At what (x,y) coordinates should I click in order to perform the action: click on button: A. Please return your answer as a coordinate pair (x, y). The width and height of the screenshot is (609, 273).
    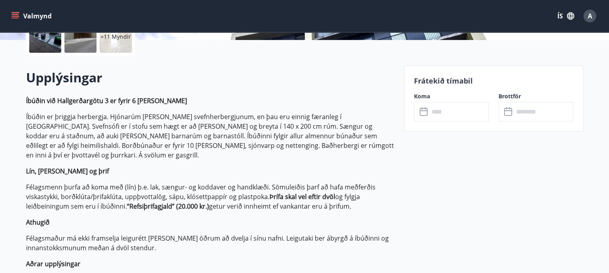
    Looking at the image, I should click on (590, 16).